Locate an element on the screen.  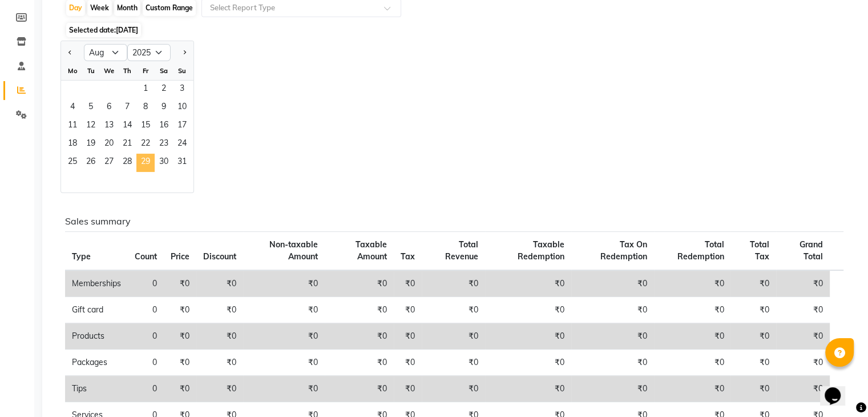
div: Monday, August 25, 2025 is located at coordinates (72, 163).